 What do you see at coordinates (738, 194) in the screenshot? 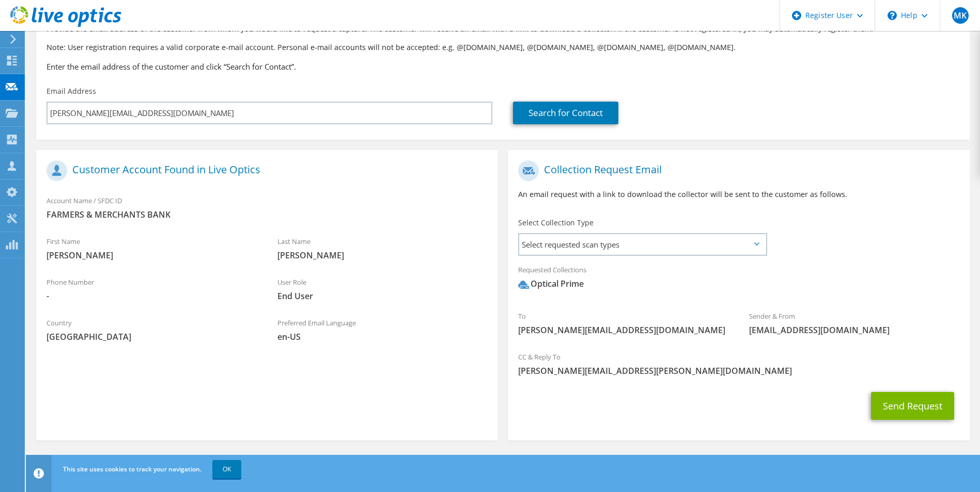
I see `p: An email request with a link to download the collector will be sent to the customer as follows.` at bounding box center [738, 194].